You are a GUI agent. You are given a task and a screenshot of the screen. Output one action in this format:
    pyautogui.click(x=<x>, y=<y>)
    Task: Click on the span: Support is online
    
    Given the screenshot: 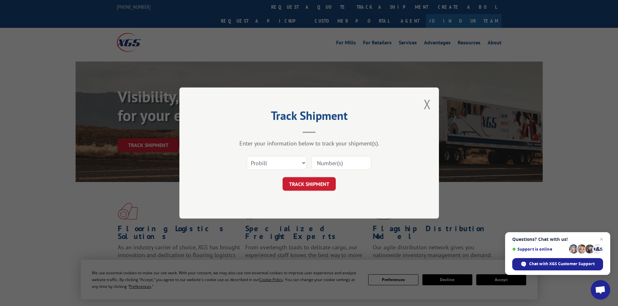 What is the action you would take?
    pyautogui.click(x=539, y=249)
    